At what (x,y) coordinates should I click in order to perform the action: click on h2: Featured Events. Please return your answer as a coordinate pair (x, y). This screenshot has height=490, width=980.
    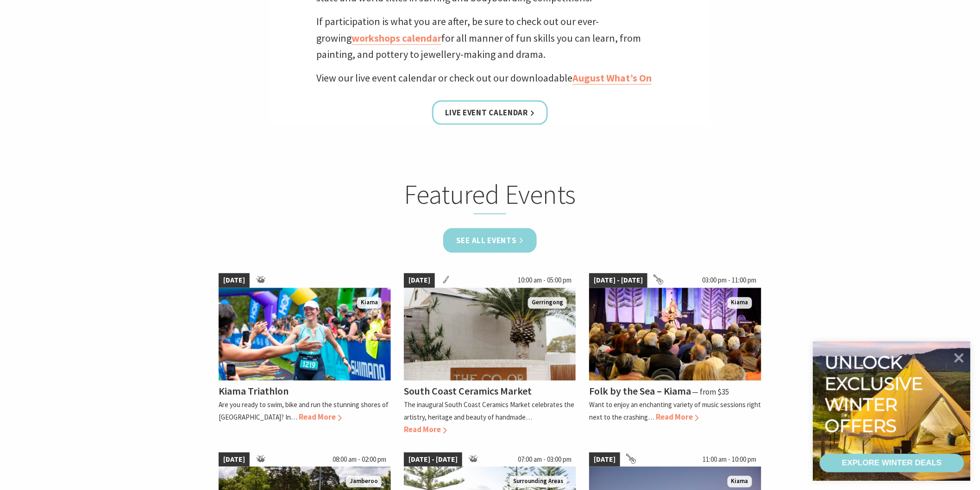
    Looking at the image, I should click on (490, 197).